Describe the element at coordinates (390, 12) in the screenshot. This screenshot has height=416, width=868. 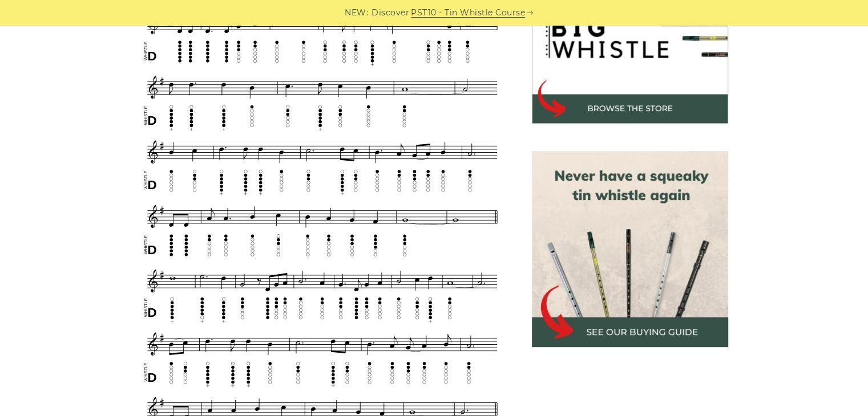
I see `span: Discover` at that location.